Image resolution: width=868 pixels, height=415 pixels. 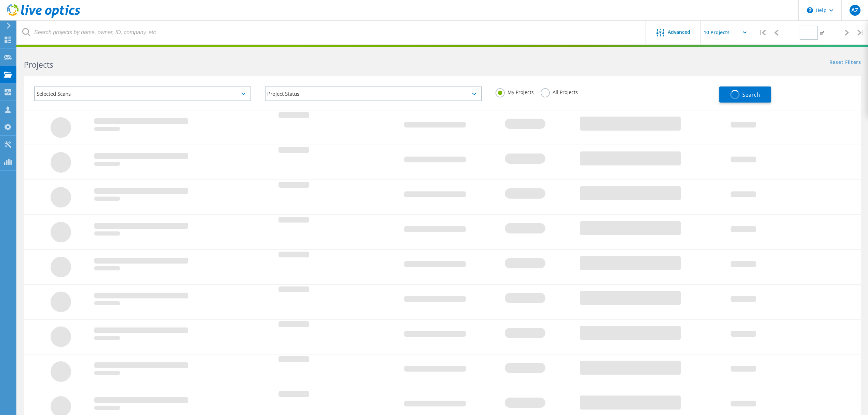 What do you see at coordinates (143, 93) in the screenshot?
I see `div: Selected Scans` at bounding box center [143, 93].